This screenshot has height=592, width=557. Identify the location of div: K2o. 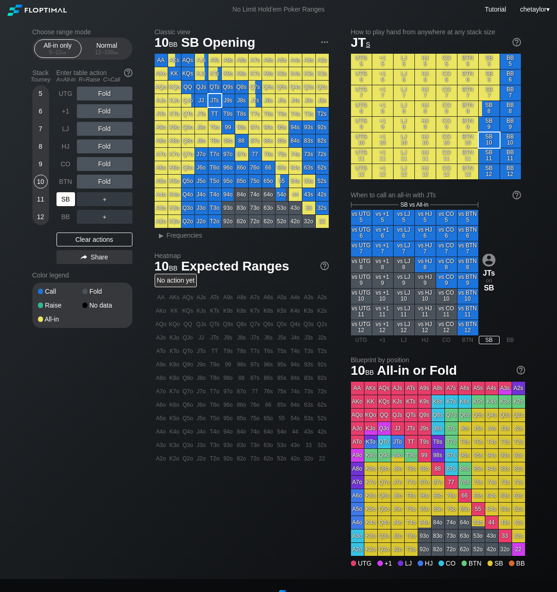
(175, 221).